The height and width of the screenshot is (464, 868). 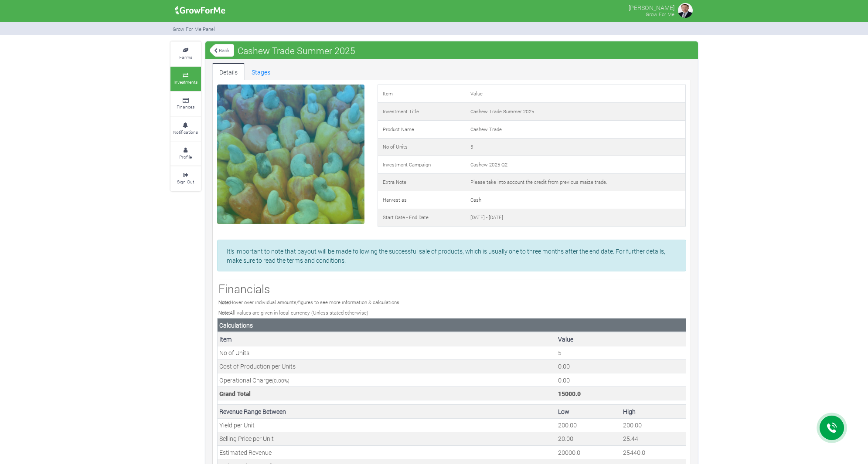 What do you see at coordinates (653, 452) in the screenshot?
I see `td: Your estimated Revenue expected (Grand Total * Max. Est. Revenue Percentage)` at bounding box center [653, 452].